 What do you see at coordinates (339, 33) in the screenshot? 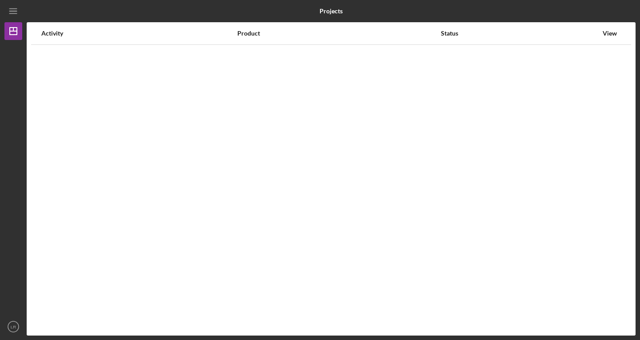
I see `div: Product` at bounding box center [339, 33].